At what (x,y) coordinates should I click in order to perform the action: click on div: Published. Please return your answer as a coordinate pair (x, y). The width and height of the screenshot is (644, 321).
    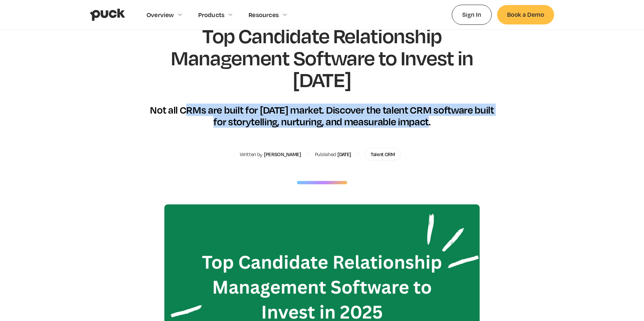
    Looking at the image, I should click on (325, 154).